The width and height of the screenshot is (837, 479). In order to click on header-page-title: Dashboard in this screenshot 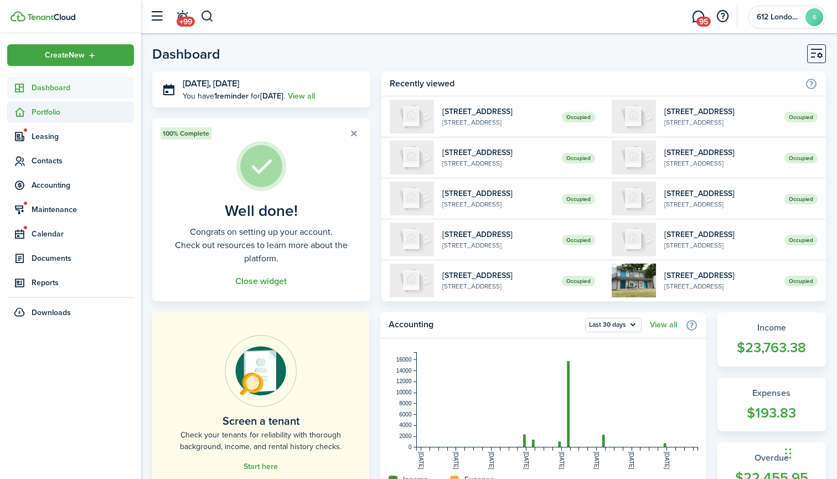, I will do `click(186, 54)`.